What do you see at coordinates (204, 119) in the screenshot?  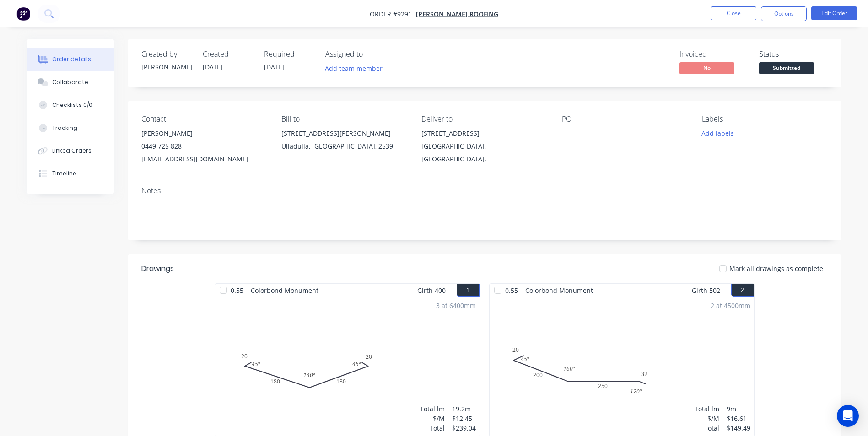 I see `div: Contact` at bounding box center [204, 119].